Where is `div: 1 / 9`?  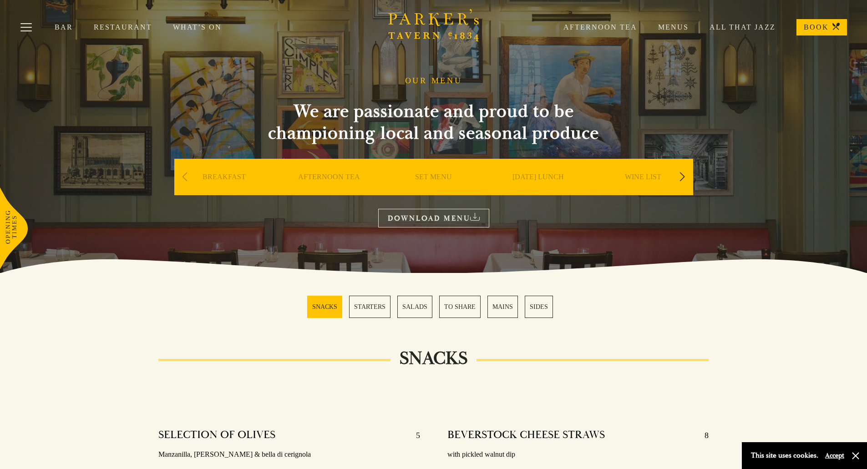 div: 1 / 9 is located at coordinates (224, 191).